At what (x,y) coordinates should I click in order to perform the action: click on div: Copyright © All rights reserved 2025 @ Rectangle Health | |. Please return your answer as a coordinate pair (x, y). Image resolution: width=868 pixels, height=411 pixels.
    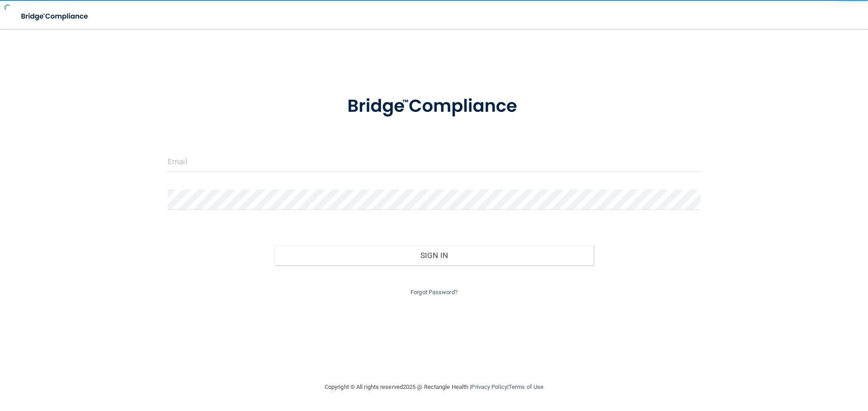
    Looking at the image, I should click on (434, 387).